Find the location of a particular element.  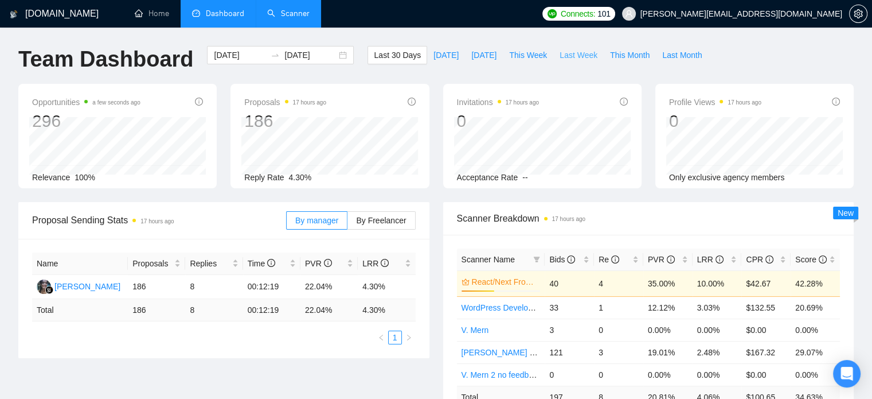

td: 2.48% is located at coordinates (718, 352).